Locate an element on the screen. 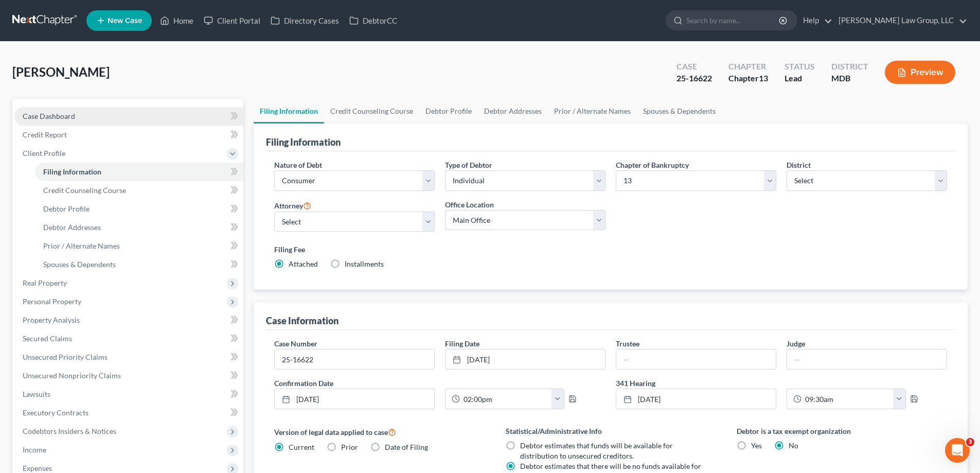  span: Credit Counseling Course is located at coordinates (85, 190).